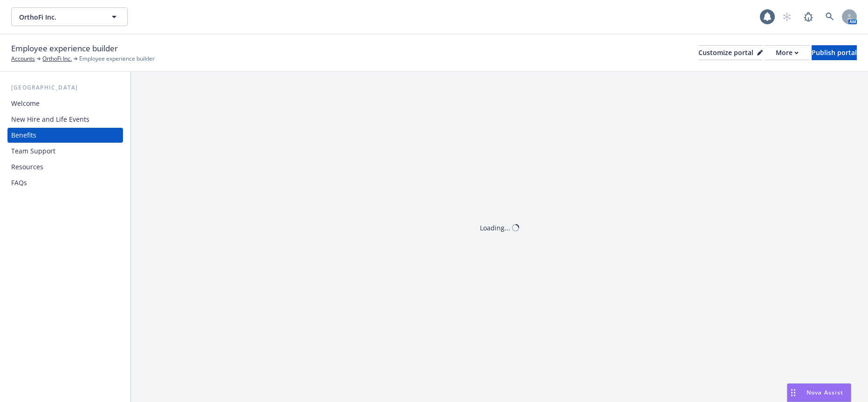 The image size is (868, 402). I want to click on a: Search, so click(830, 17).